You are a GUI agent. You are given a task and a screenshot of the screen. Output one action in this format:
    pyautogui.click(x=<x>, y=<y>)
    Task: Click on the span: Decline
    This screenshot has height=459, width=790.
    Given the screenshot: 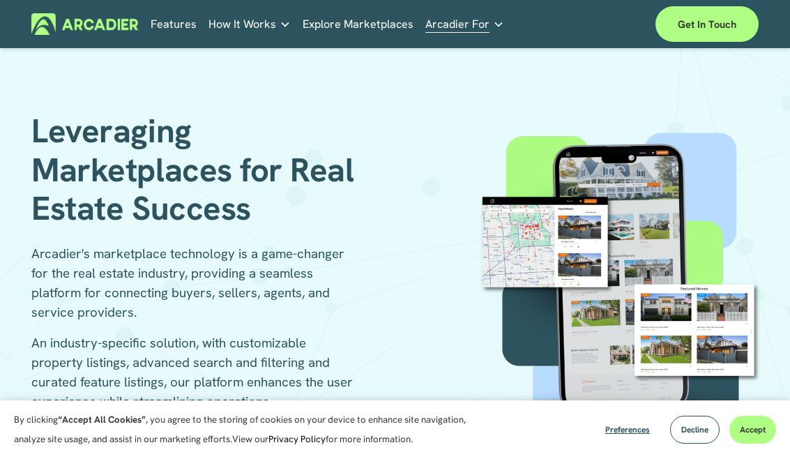 What is the action you would take?
    pyautogui.click(x=694, y=429)
    